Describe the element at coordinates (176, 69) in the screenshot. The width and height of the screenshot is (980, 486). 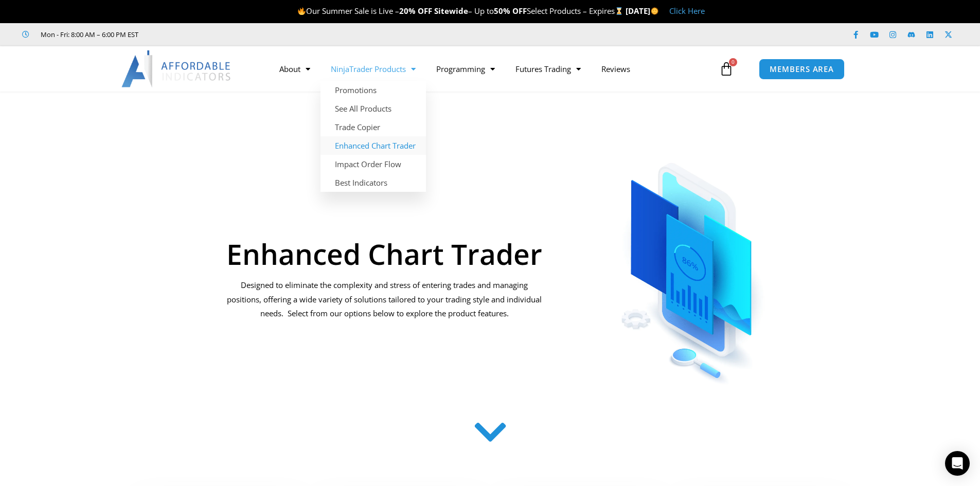
I see `img: LogoAI | Affordable Indicators – NinjaTrader` at that location.